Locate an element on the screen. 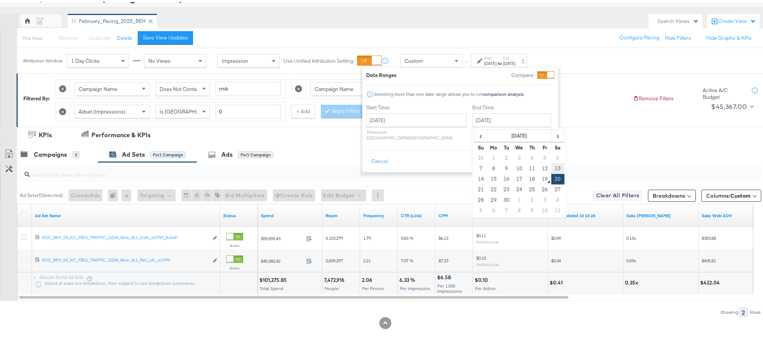  span: Total Spend is located at coordinates (271, 287).